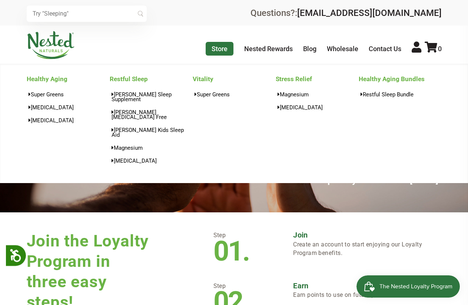  Describe the element at coordinates (220, 49) in the screenshot. I see `a: Store` at that location.